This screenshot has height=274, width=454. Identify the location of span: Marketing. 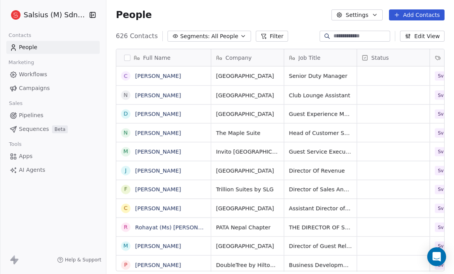
(21, 63).